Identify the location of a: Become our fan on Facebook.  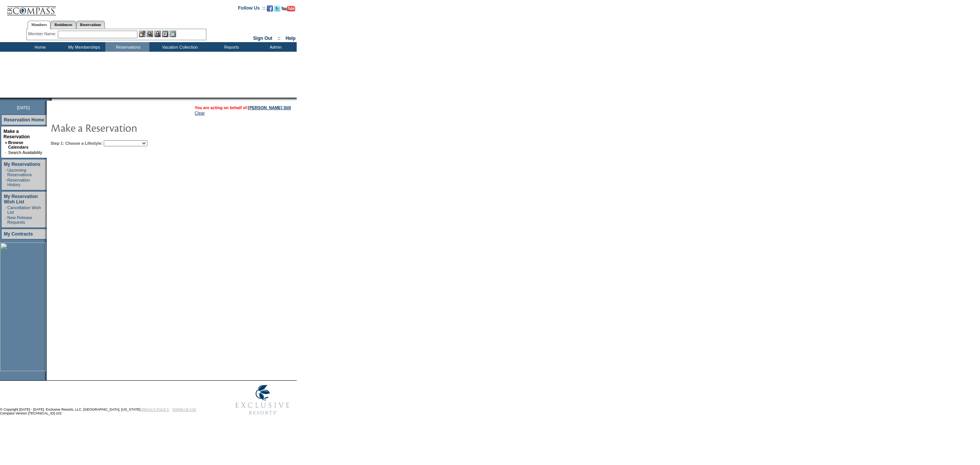
(270, 10).